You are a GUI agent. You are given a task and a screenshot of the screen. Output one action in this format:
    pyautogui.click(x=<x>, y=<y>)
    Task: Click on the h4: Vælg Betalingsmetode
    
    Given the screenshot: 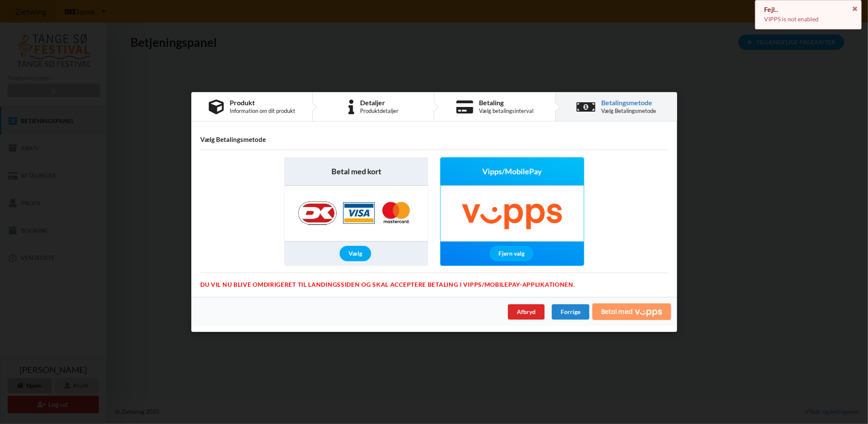 What is the action you would take?
    pyautogui.click(x=435, y=139)
    